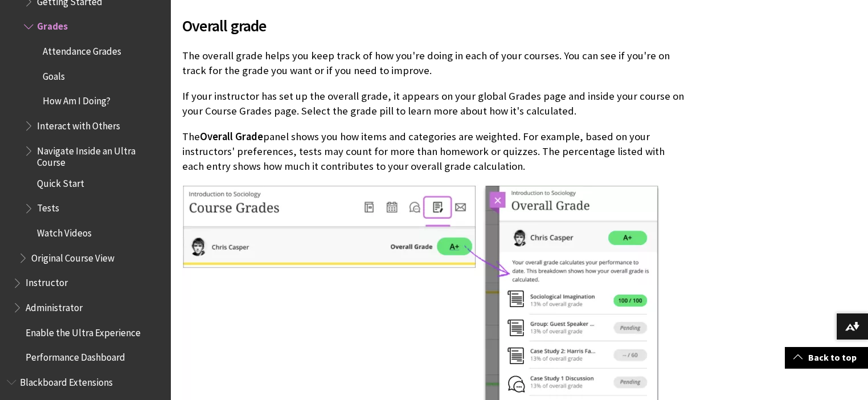  What do you see at coordinates (75, 355) in the screenshot?
I see `span: Performance Dashboard` at bounding box center [75, 355].